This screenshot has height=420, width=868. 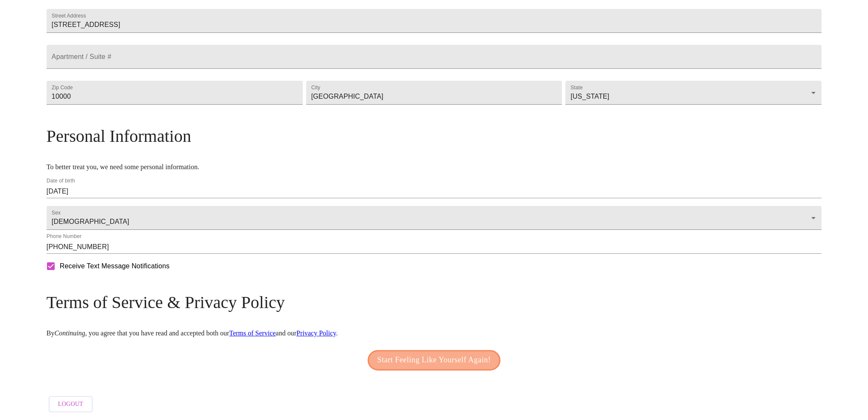 What do you see at coordinates (434, 333) in the screenshot?
I see `p: By , you agree that you have read and accepted both our and our .` at bounding box center [434, 333].